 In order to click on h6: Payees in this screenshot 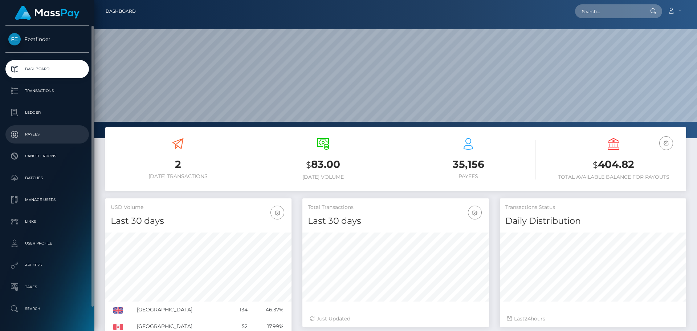, I will do `click(468, 176)`.